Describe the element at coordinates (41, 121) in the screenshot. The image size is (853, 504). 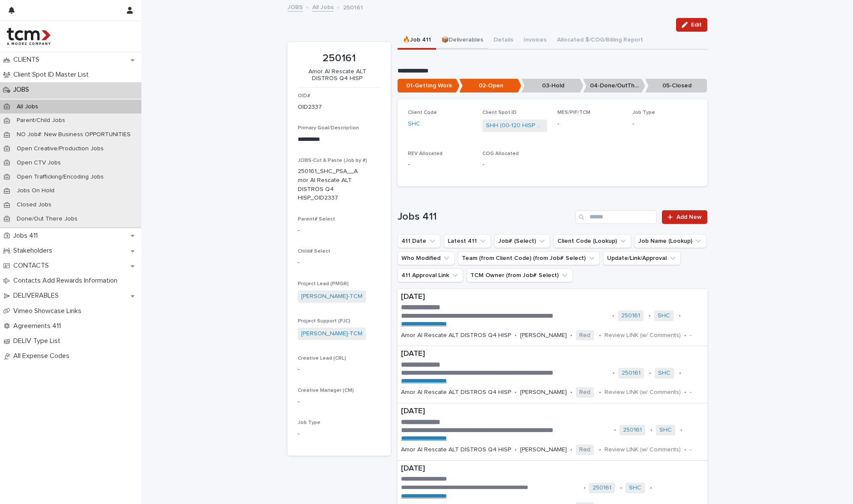
I see `p: Parent/Child Jobs` at that location.